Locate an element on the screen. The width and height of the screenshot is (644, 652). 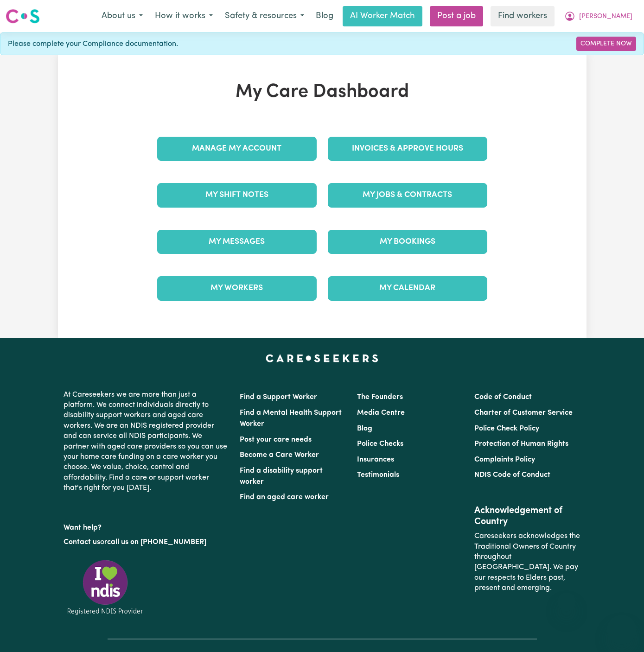
a: Manage My Account is located at coordinates (237, 149).